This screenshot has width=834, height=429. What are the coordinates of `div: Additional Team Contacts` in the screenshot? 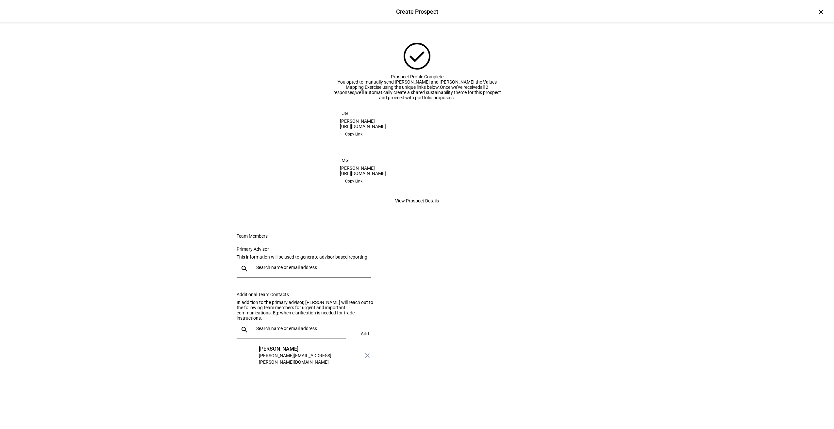 It's located at (308, 295).